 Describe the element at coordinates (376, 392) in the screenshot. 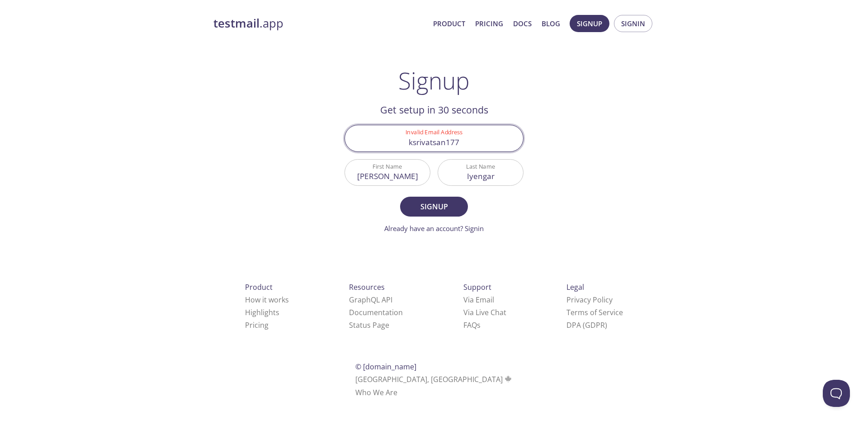

I see `a: Who We Are` at that location.